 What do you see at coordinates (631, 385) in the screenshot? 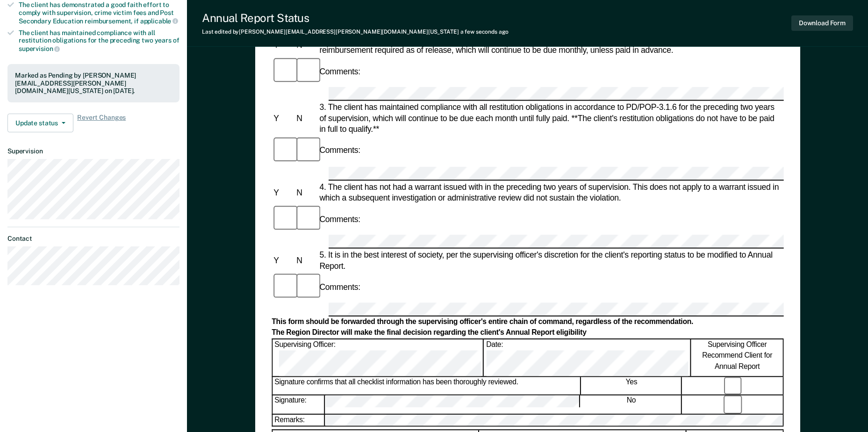
I see `div: Yes` at bounding box center [631, 385].